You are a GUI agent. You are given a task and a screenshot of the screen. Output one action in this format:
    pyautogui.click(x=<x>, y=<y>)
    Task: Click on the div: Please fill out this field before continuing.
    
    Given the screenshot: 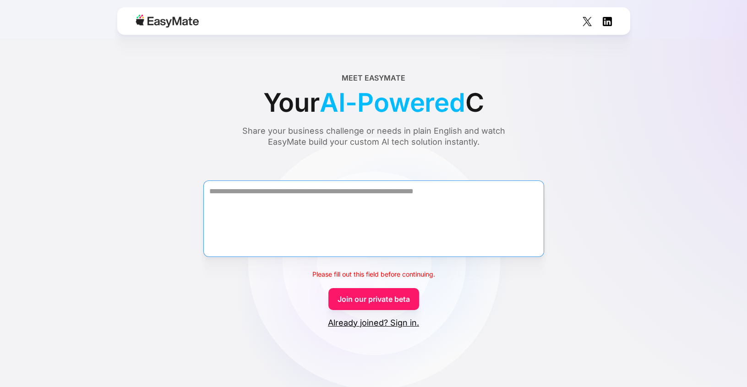 What is the action you would take?
    pyautogui.click(x=374, y=274)
    